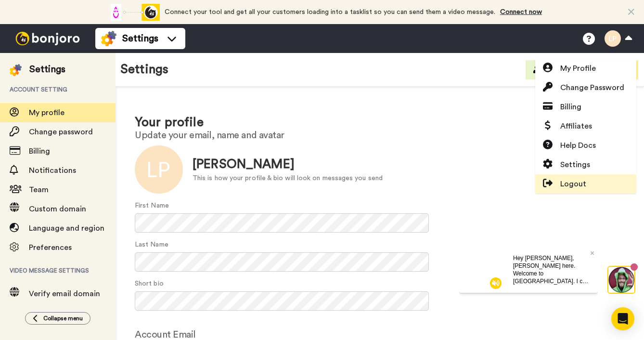 The width and height of the screenshot is (644, 340). I want to click on img: bj-logo-header-white.svg, so click(47, 38).